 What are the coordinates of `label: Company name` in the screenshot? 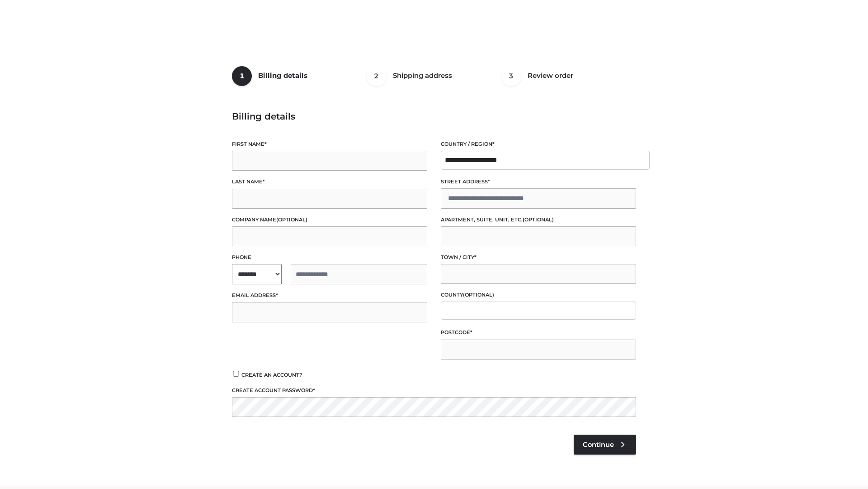 It's located at (330, 220).